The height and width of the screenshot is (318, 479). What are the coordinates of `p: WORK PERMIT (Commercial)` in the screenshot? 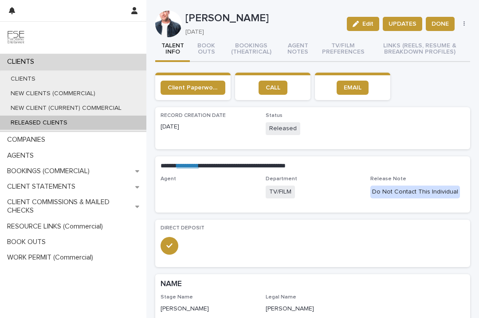 It's located at (52, 258).